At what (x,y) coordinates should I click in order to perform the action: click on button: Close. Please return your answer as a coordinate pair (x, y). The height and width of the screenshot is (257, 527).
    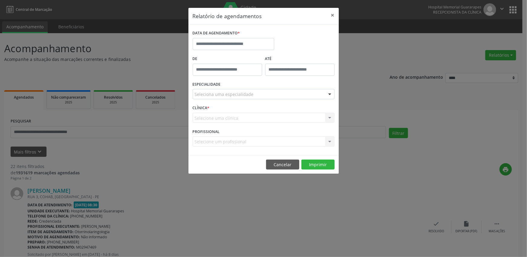
    Looking at the image, I should click on (333, 15).